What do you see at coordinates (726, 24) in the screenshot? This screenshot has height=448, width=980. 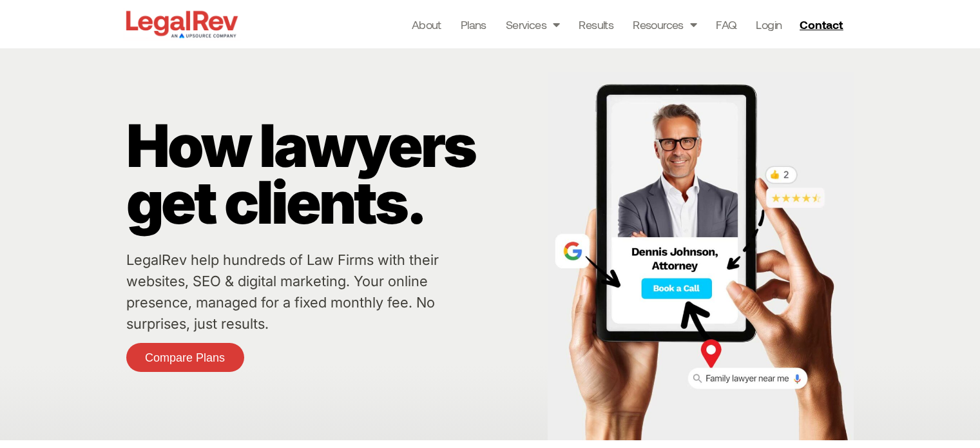 I see `a: FAQ` at bounding box center [726, 24].